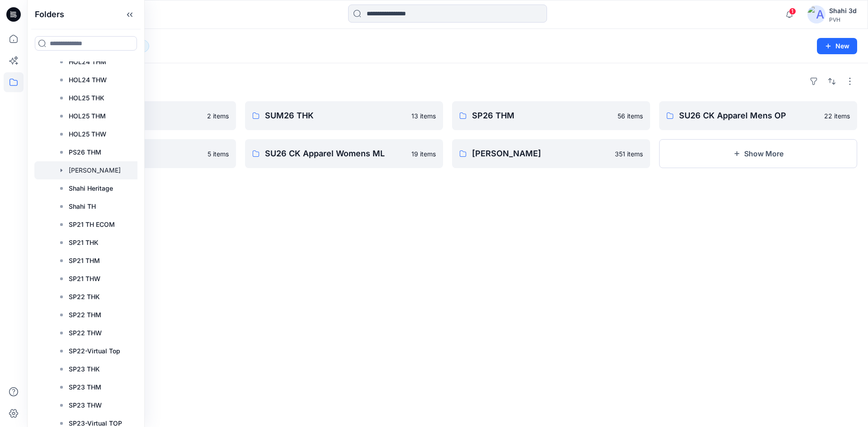 Image resolution: width=868 pixels, height=427 pixels. Describe the element at coordinates (85, 279) in the screenshot. I see `p: SP21 THW` at that location.